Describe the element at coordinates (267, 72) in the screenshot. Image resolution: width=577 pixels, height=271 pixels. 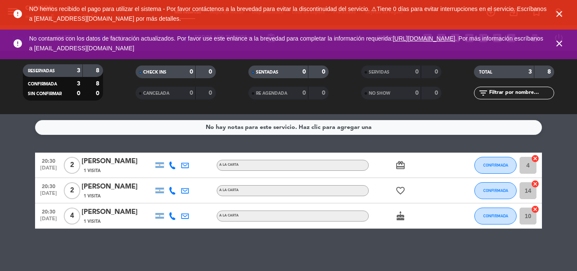
I see `span: SENTADAS` at that location.